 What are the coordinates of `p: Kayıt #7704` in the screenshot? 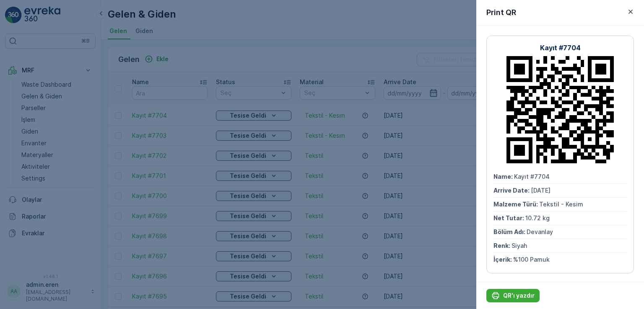 It's located at (560, 48).